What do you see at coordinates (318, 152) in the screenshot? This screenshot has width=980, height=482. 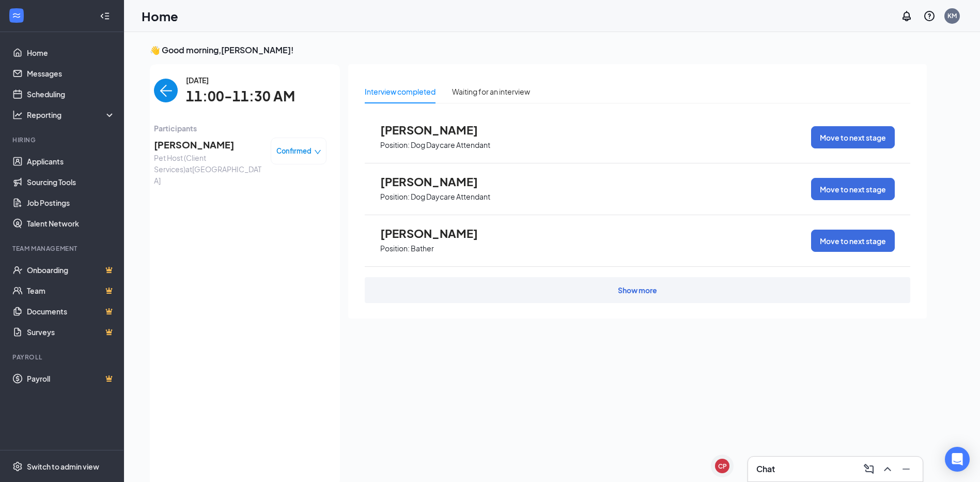 I see `span: down` at bounding box center [318, 152].